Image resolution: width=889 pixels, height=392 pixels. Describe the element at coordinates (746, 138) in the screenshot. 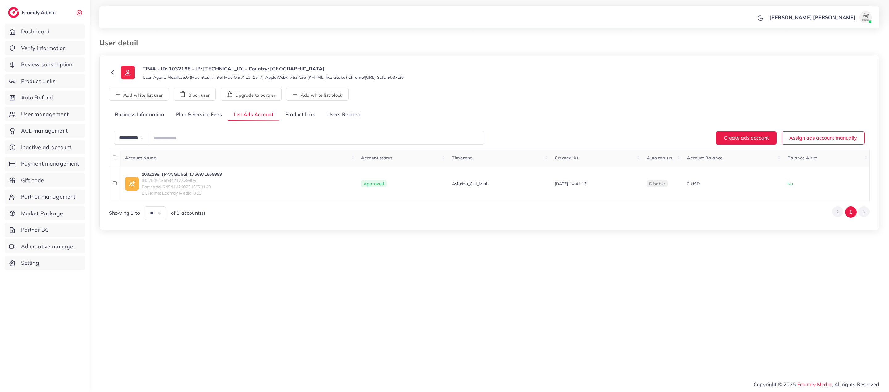

I see `button: Create ads account` at that location.